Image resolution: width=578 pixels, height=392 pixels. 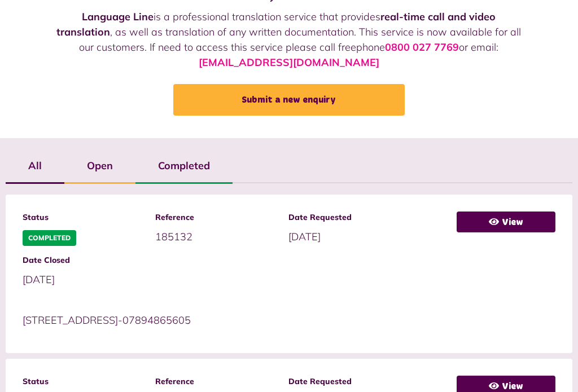 What do you see at coordinates (83, 260) in the screenshot?
I see `span: Date Closed` at bounding box center [83, 260].